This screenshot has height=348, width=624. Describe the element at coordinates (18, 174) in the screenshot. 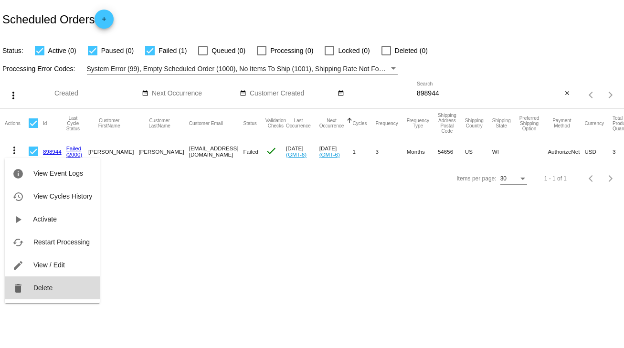

I see `mat-icon: info` at that location.